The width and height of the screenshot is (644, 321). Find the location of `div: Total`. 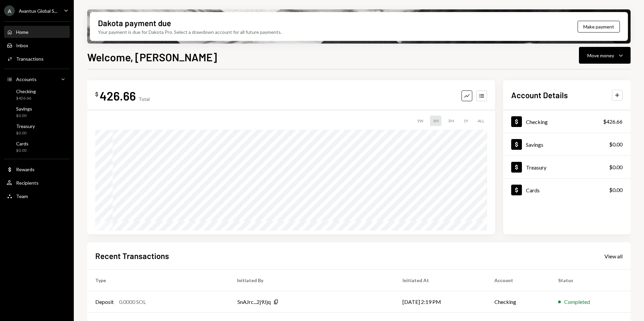

div: Total is located at coordinates (144, 99).